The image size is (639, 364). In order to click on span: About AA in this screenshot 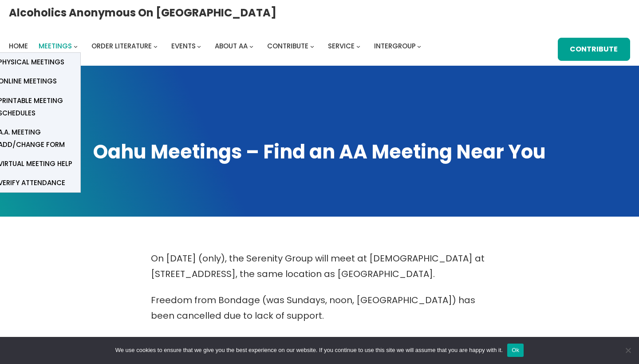, I will do `click(231, 46)`.